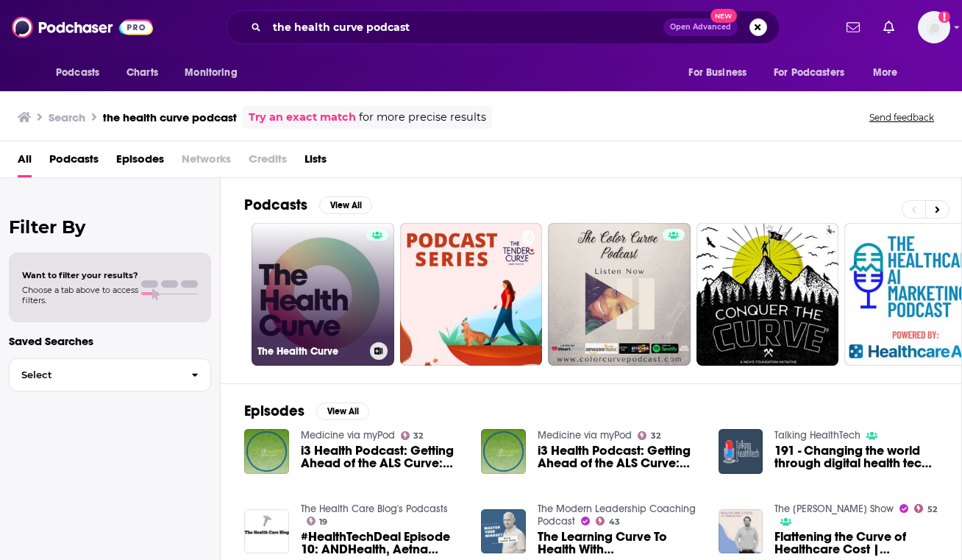  I want to click on span: Episodes, so click(139, 162).